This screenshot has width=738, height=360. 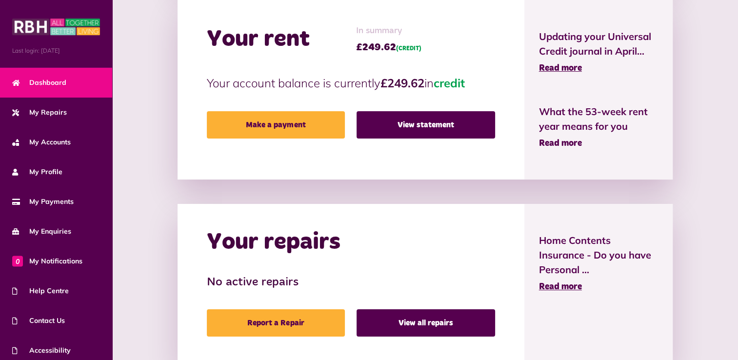 I want to click on span: My Profile, so click(x=37, y=172).